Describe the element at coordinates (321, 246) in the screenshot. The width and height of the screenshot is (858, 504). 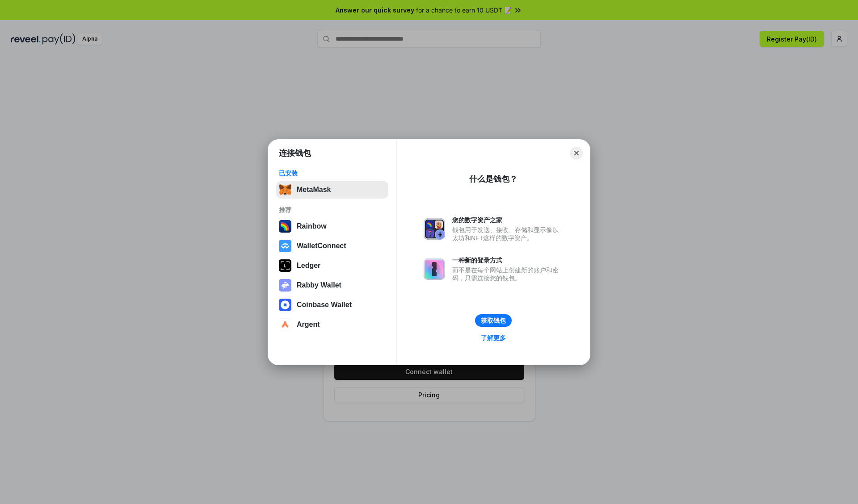
I see `div: WalletConnect` at that location.